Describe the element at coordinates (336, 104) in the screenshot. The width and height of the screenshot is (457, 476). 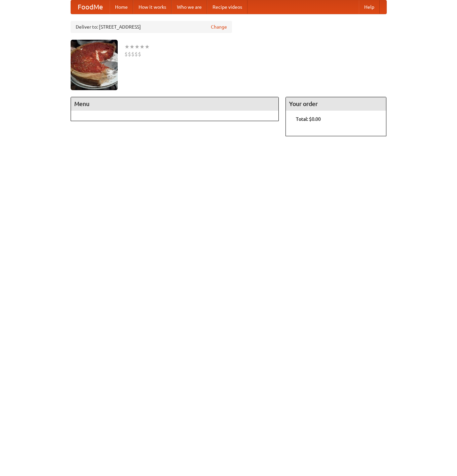
I see `h4: Your order` at that location.